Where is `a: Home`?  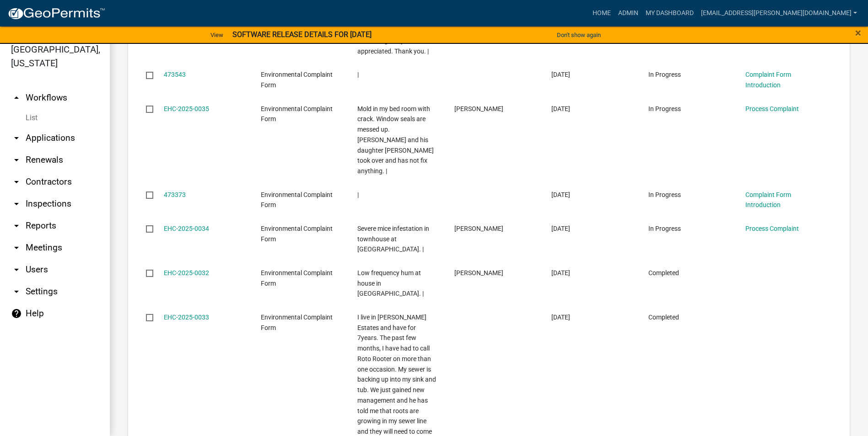 a: Home is located at coordinates (602, 13).